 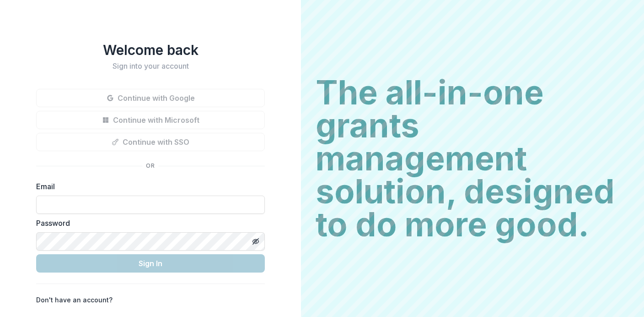 What do you see at coordinates (74, 299) in the screenshot?
I see `p: Don't have an account?` at bounding box center [74, 299].